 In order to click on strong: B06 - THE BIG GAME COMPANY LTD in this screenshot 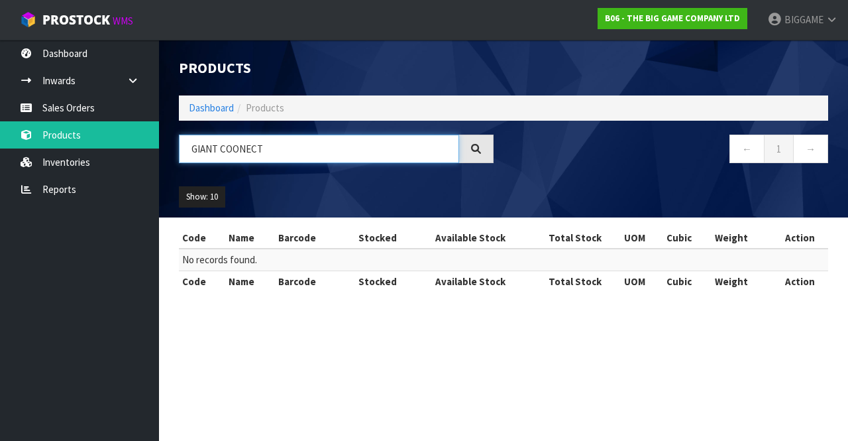, I will do `click(673, 18)`.